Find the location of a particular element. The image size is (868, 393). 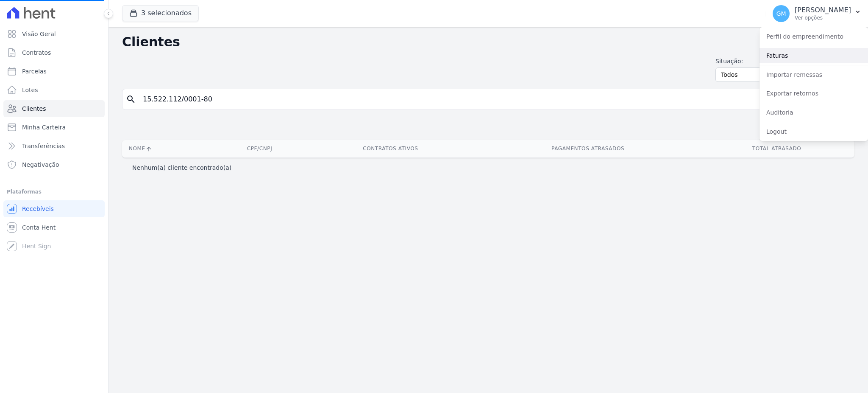

th: Total Atrasado is located at coordinates (777, 148).